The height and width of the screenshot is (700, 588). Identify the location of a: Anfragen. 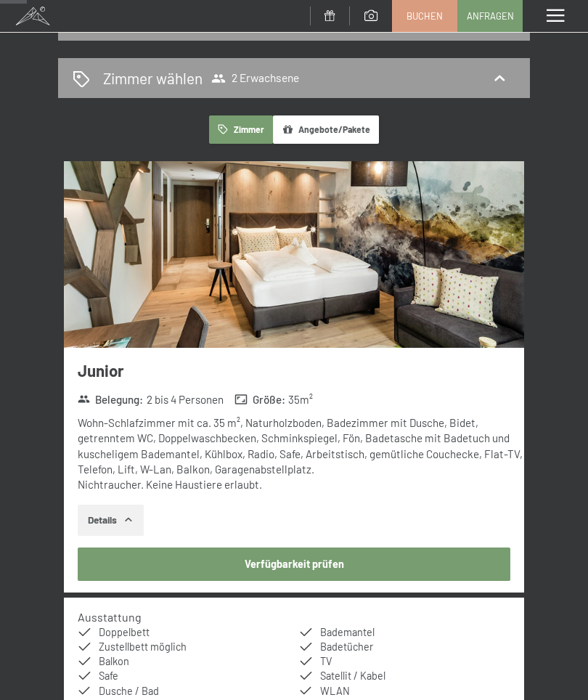
(490, 16).